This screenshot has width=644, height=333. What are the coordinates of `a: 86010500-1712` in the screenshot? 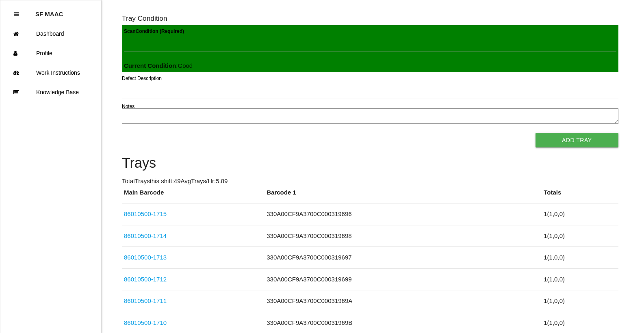 It's located at (145, 279).